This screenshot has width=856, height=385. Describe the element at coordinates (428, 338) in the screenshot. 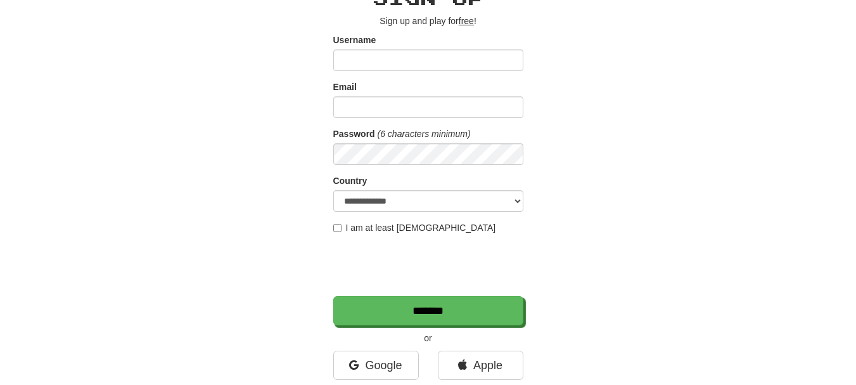

I see `p: or` at that location.